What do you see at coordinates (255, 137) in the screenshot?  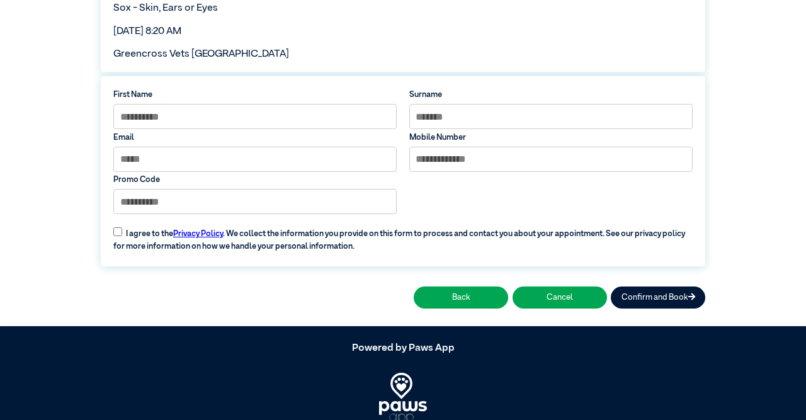 I see `label: Email` at bounding box center [255, 137].